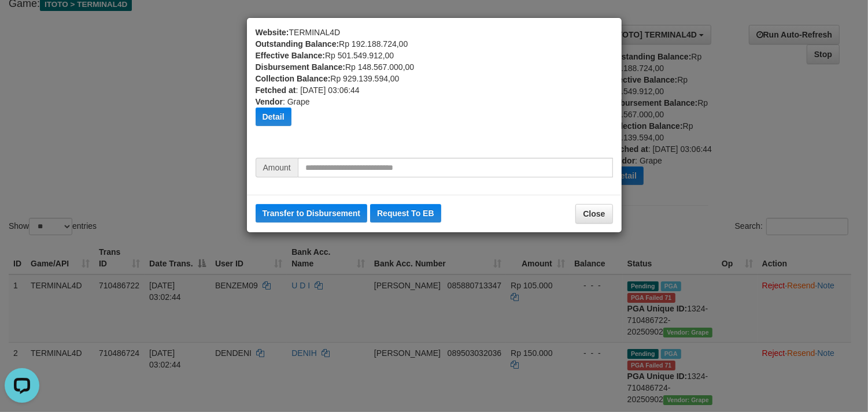 The height and width of the screenshot is (412, 868). What do you see at coordinates (276, 168) in the screenshot?
I see `span: Amount` at bounding box center [276, 168].